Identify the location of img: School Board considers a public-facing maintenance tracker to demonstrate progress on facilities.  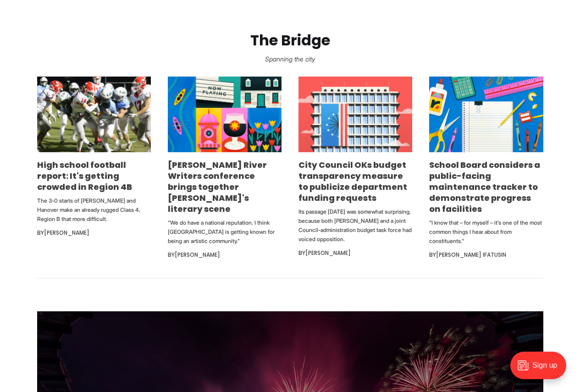
(486, 114).